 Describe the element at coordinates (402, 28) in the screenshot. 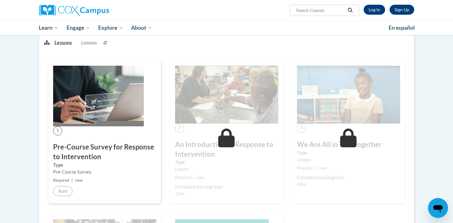

I see `span: En español` at that location.